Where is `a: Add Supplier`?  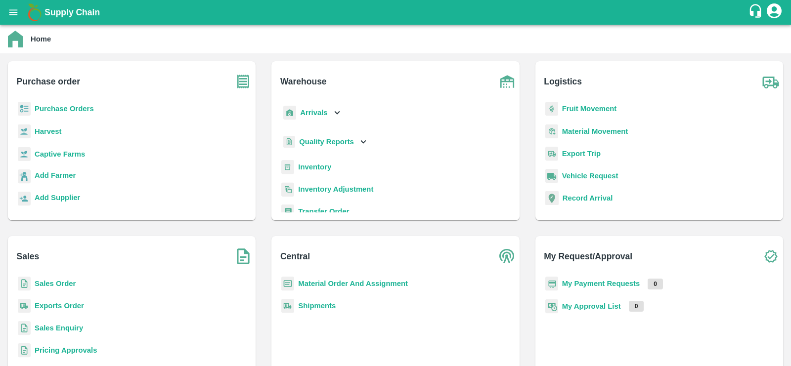 a: Add Supplier is located at coordinates (57, 199).